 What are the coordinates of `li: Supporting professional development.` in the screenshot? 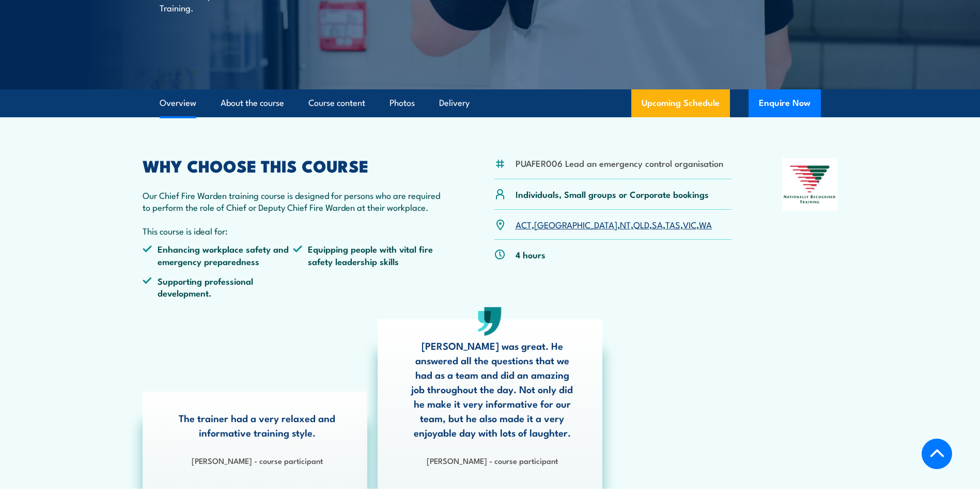 It's located at (218, 287).